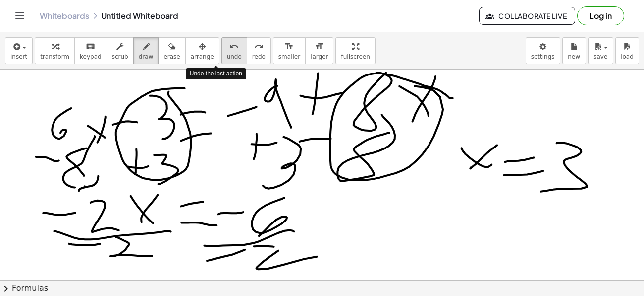  Describe the element at coordinates (289, 56) in the screenshot. I see `span: smaller` at that location.